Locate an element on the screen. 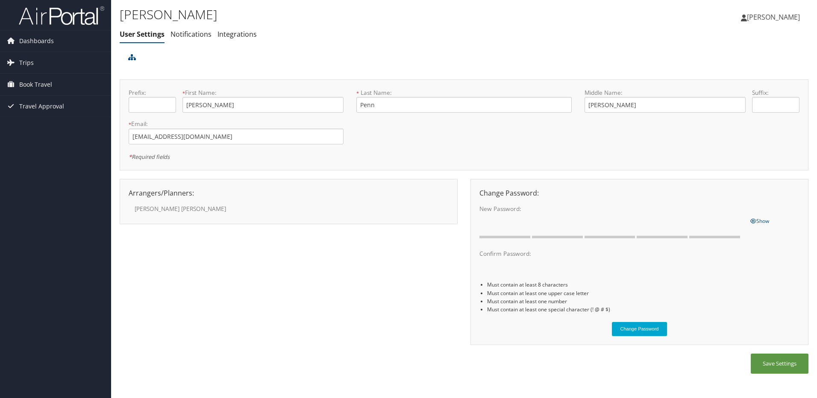  label: Prefix: is located at coordinates (152, 93).